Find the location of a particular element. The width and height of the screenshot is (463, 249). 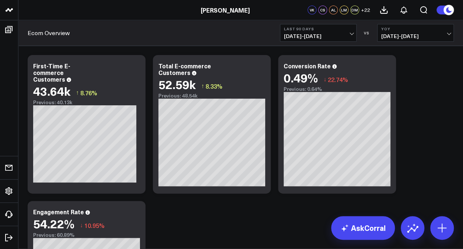

div: Conversion Rate is located at coordinates (308, 66).